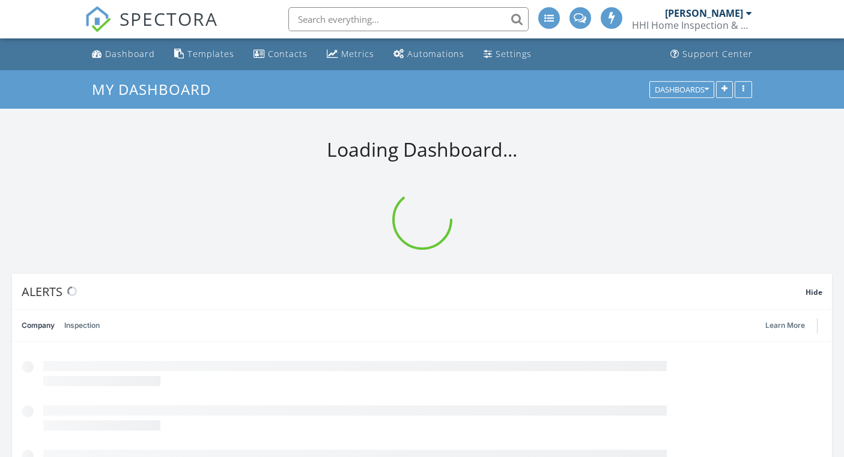 The width and height of the screenshot is (844, 457). Describe the element at coordinates (717, 53) in the screenshot. I see `div: Support Center` at that location.